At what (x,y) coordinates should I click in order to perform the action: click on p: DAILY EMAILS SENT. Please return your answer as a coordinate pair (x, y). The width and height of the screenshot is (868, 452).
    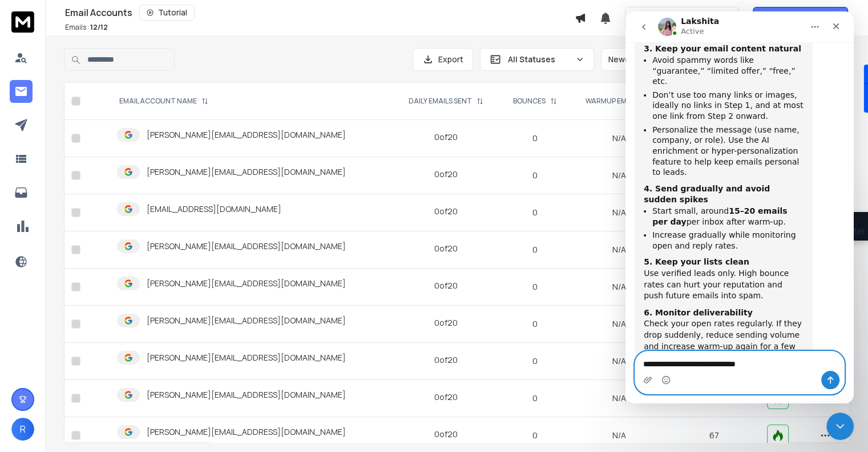
    Looking at the image, I should click on (440, 101).